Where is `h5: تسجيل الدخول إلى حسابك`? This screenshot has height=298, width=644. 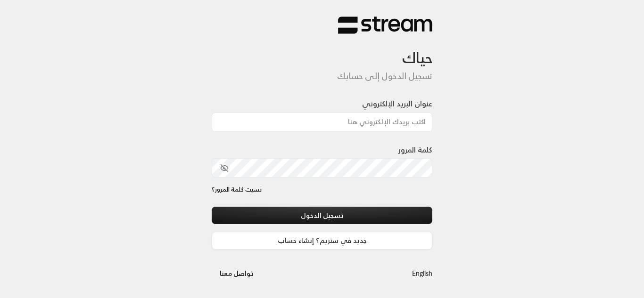 h5: تسجيل الدخول إلى حسابك is located at coordinates (322, 76).